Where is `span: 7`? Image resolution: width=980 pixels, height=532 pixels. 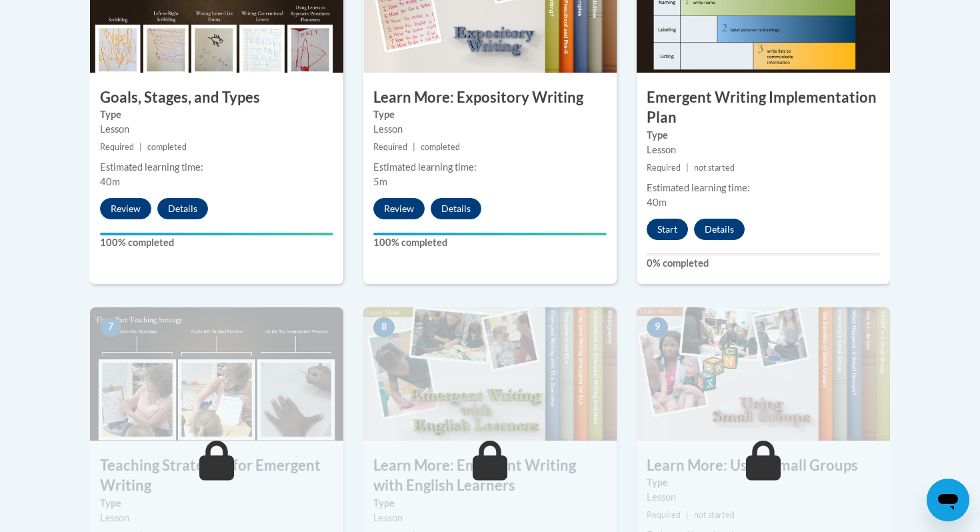 span: 7 is located at coordinates (111, 327).